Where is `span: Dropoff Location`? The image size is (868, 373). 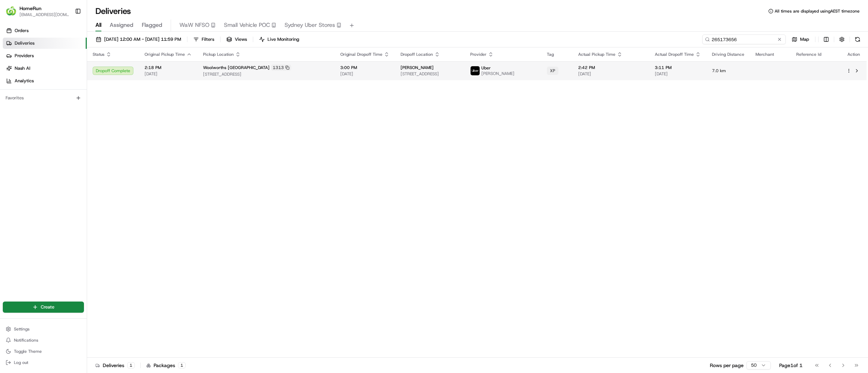 span: Dropoff Location is located at coordinates (416, 54).